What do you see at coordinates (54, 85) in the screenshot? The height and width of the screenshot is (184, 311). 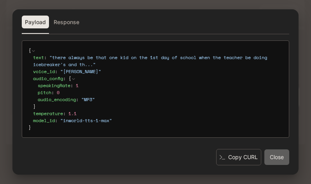 I see `span: speakingRate` at bounding box center [54, 85].